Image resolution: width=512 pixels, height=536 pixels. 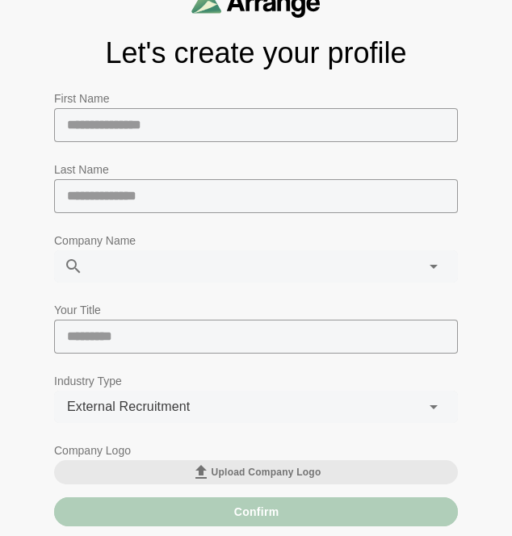 What do you see at coordinates (256, 310) in the screenshot?
I see `p: Your Title` at bounding box center [256, 310].